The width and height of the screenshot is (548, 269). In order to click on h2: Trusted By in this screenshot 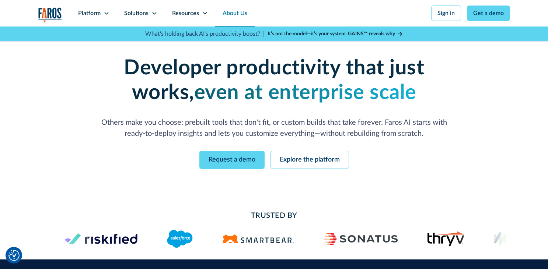, I will do `click(274, 216)`.